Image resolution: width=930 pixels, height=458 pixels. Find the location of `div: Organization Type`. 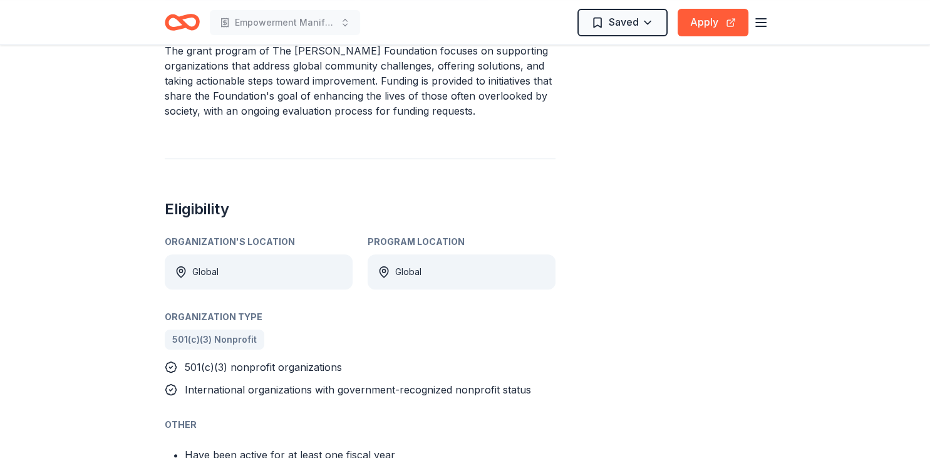

div: Organization Type is located at coordinates (360, 317).